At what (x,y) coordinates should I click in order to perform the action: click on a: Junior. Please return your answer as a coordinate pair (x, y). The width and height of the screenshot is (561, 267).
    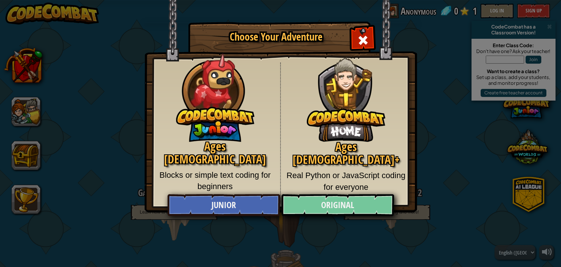
    Looking at the image, I should click on (224, 205).